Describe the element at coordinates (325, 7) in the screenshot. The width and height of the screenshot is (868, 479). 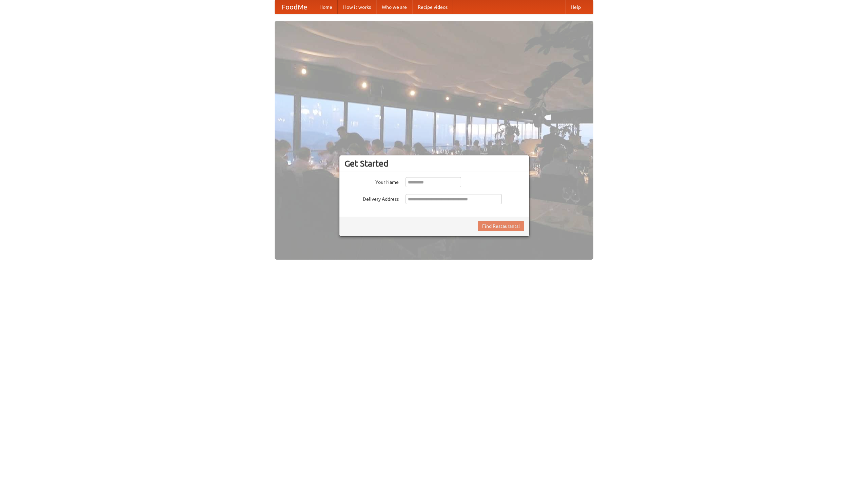
I see `a: Home` at that location.